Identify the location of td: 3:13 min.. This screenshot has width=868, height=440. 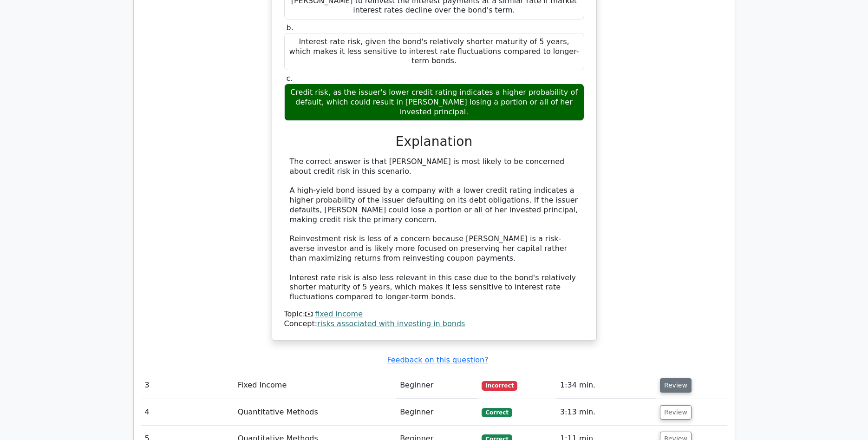
(606, 412).